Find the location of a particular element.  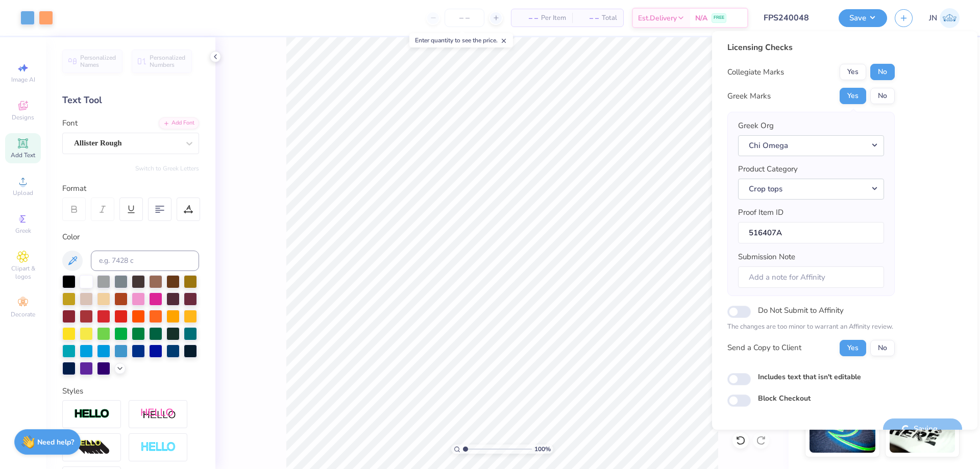

label: Greek Org is located at coordinates (756, 125).